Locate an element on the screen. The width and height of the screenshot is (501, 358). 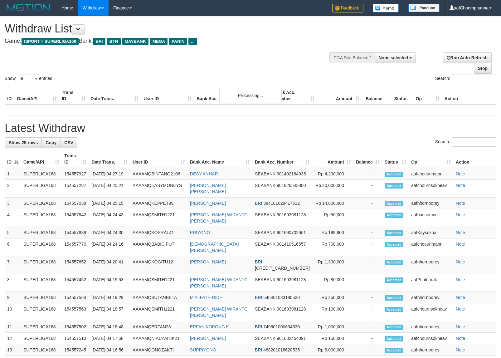
td: 154557287 is located at coordinates (75, 188).